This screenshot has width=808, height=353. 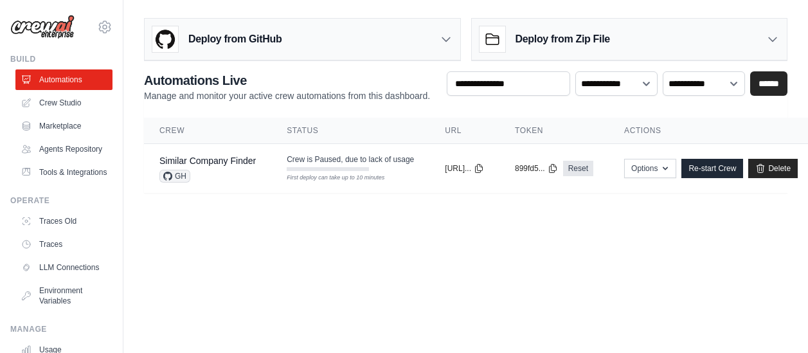 What do you see at coordinates (165, 39) in the screenshot?
I see `img: GitHub Logo` at bounding box center [165, 39].